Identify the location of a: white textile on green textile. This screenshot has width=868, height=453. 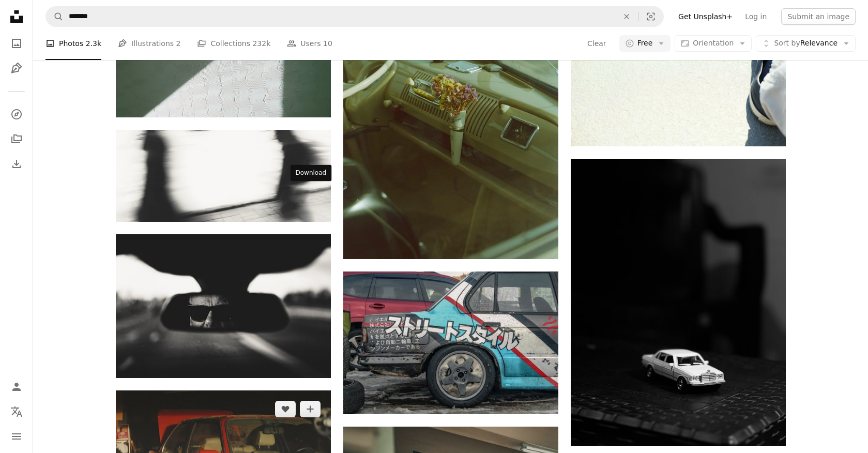
(223, 56).